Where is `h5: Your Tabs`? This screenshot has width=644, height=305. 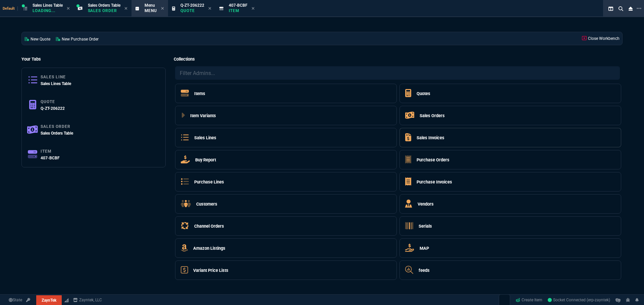 h5: Your Tabs is located at coordinates (94, 59).